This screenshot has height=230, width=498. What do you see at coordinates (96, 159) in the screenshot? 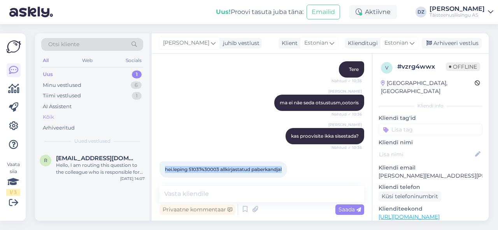
I see `span: rimantasbru@gmail.com` at bounding box center [96, 159].